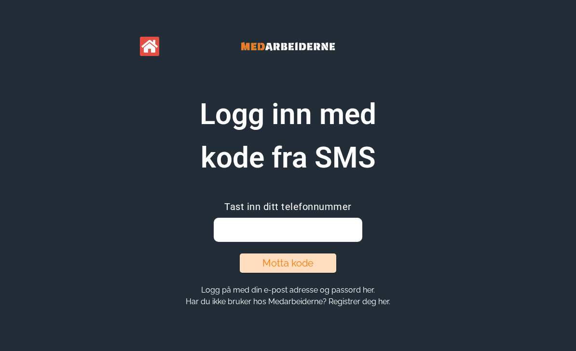 The width and height of the screenshot is (576, 351). What do you see at coordinates (288, 289) in the screenshot?
I see `button: Logg på med din e-post adresse og passord her.` at bounding box center [288, 289].